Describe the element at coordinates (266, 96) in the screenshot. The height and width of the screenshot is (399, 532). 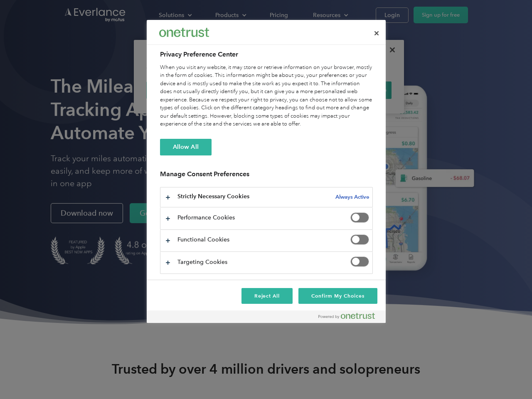
I see `div: When you visit any website, it may store or retrieve information on your browser, mostly in the f...` at that location.